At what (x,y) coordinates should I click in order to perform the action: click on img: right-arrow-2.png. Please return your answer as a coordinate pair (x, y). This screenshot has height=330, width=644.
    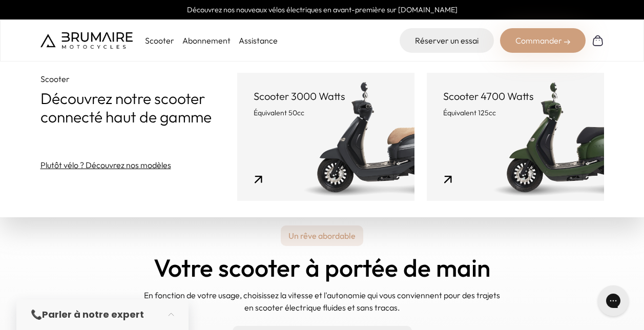
    Looking at the image, I should click on (567, 42).